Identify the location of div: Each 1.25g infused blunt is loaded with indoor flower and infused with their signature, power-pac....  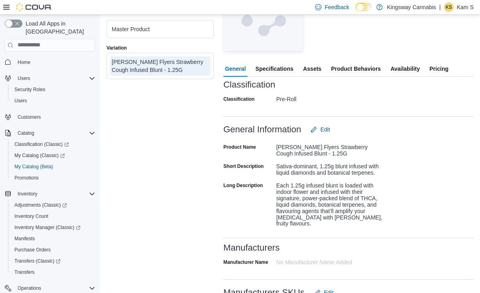
(330, 203).